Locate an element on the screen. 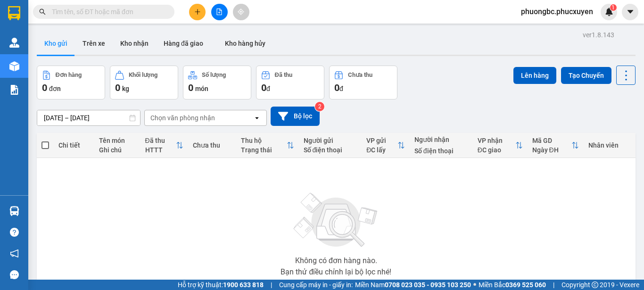 This screenshot has width=644, height=290. div: Ghi chú is located at coordinates (118, 150).